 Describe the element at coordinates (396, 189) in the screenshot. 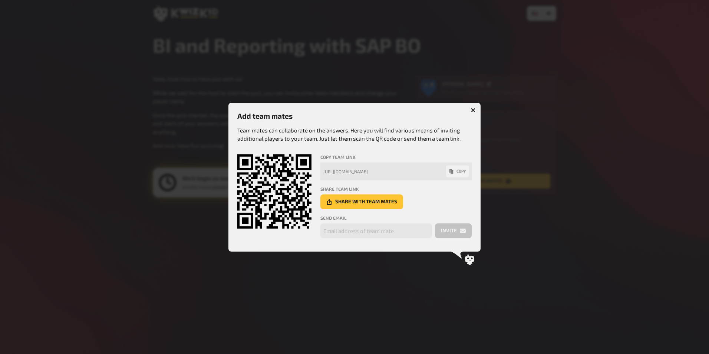

I see `h4: share team link` at that location.